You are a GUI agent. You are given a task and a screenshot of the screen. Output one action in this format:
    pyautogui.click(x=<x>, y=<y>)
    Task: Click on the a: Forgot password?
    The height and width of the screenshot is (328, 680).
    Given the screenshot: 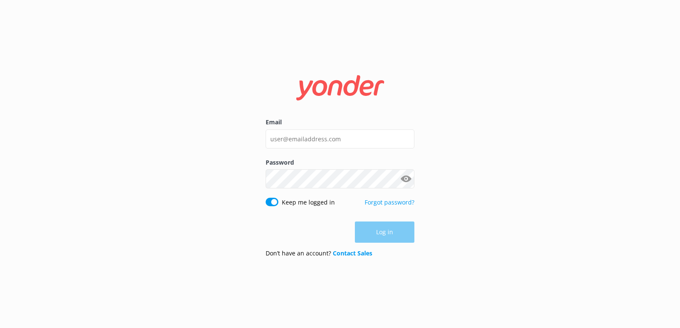 What is the action you would take?
    pyautogui.click(x=389, y=202)
    